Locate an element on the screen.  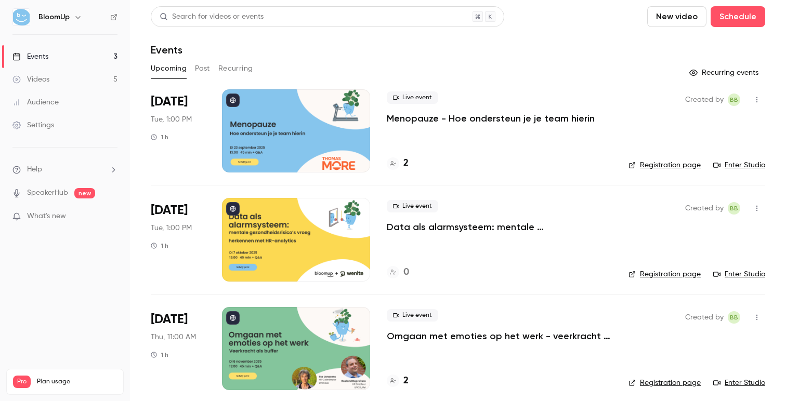
p: Omgaan met emoties op het werk - veerkracht als buffer is located at coordinates (499, 336).